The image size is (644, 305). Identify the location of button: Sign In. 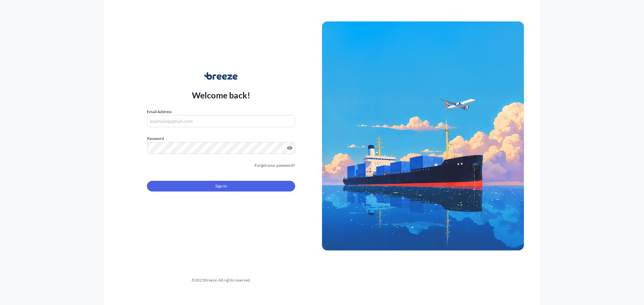
(221, 186).